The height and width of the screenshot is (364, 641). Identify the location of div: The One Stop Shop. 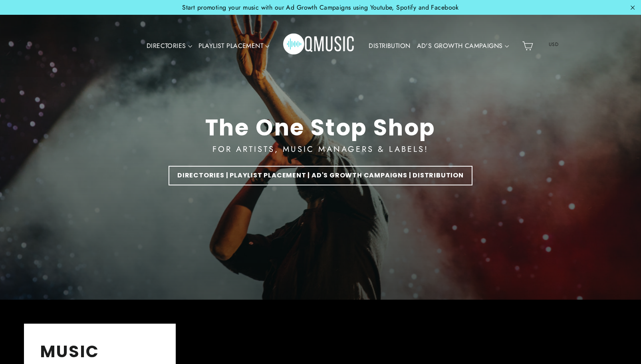
(321, 128).